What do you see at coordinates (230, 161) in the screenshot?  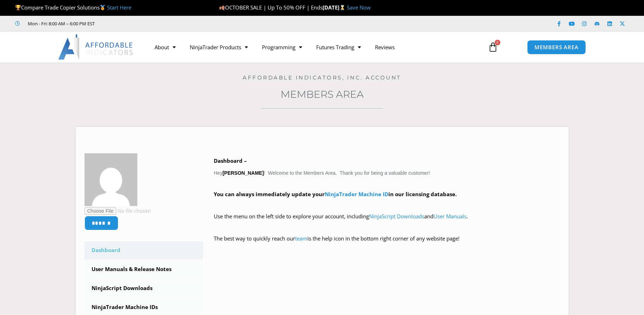 I see `b: Dashboard –` at bounding box center [230, 161].